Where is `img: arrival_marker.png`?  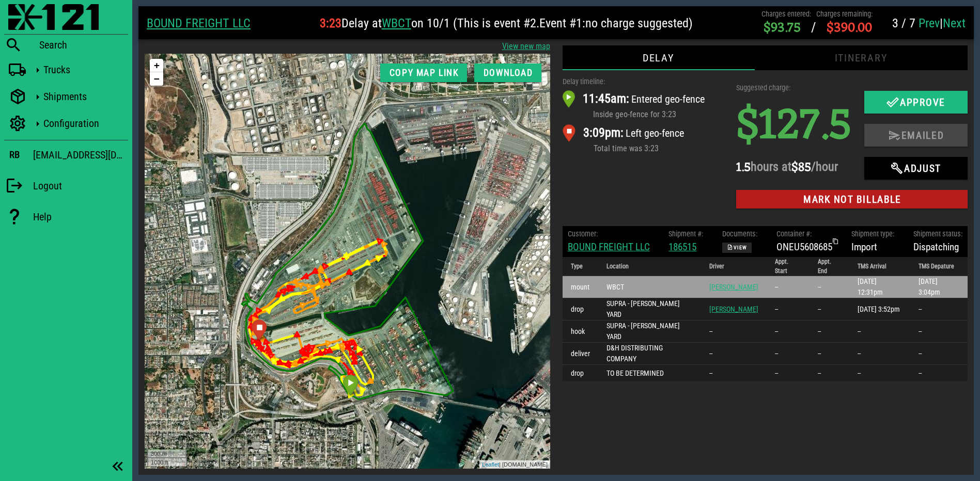
img: arrival_marker.png is located at coordinates (573, 99).